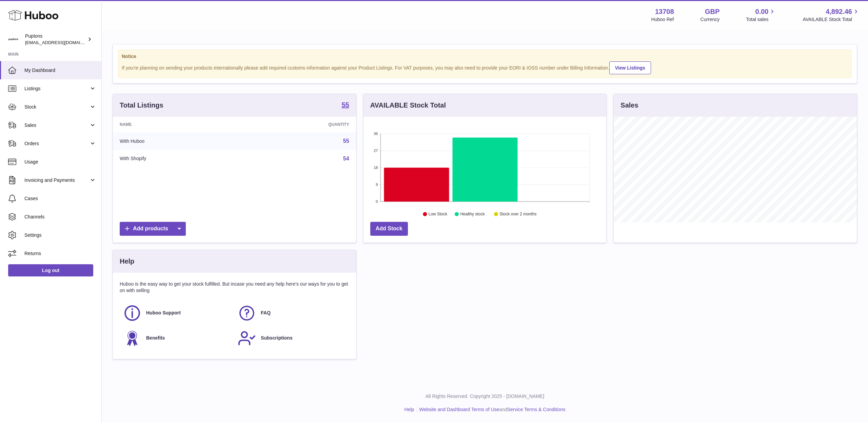 This screenshot has height=423, width=868. I want to click on text: 18, so click(375, 167).